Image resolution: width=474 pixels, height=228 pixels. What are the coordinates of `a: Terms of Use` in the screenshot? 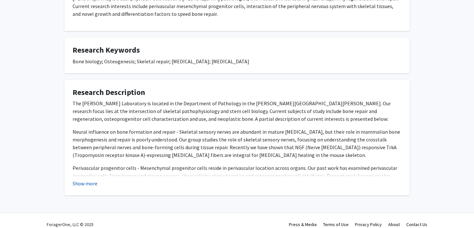 It's located at (336, 224).